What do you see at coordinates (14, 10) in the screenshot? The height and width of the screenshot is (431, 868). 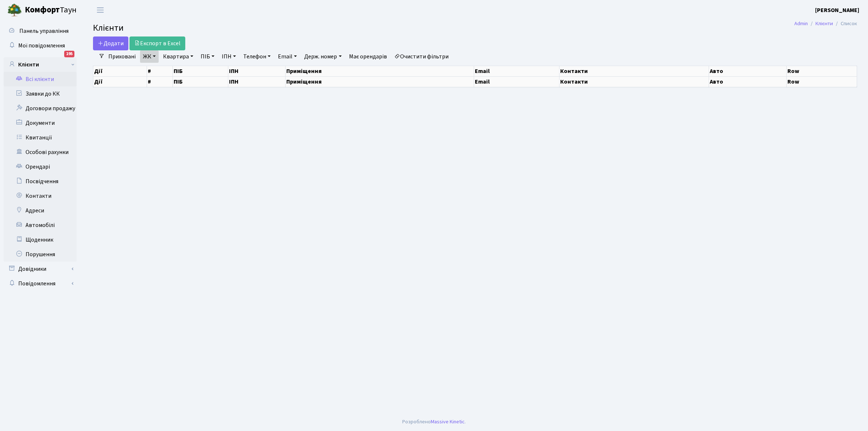 I see `img: logo.png` at bounding box center [14, 10].